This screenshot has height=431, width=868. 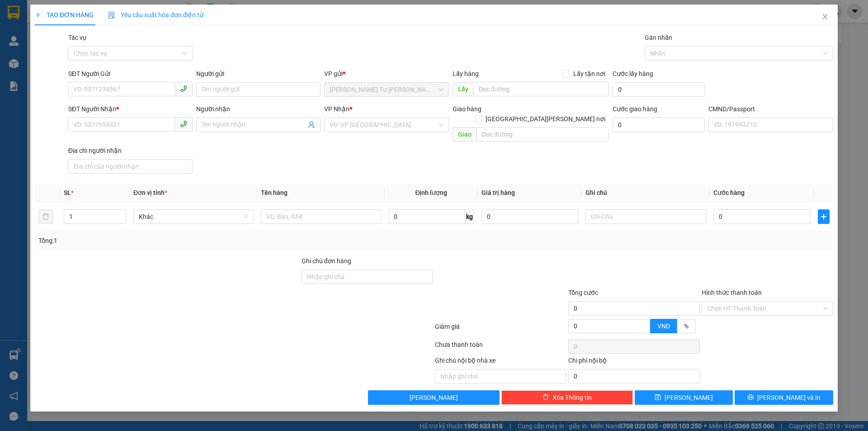 I want to click on span: Định lượng, so click(x=432, y=192).